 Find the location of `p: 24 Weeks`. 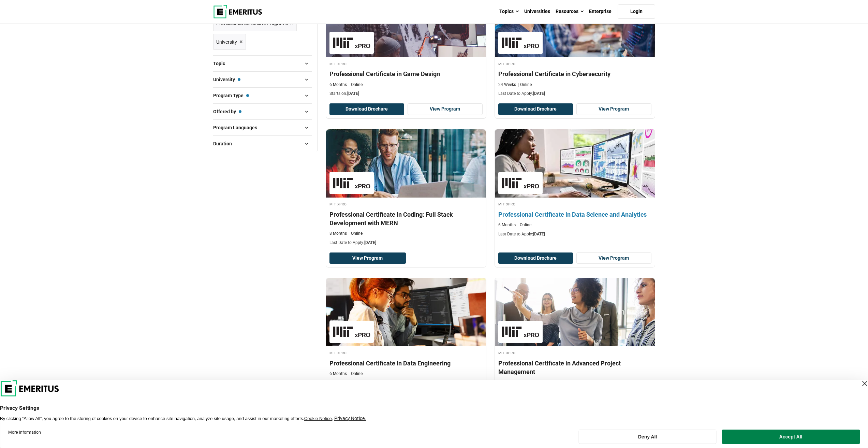

p: 24 Weeks is located at coordinates (507, 84).